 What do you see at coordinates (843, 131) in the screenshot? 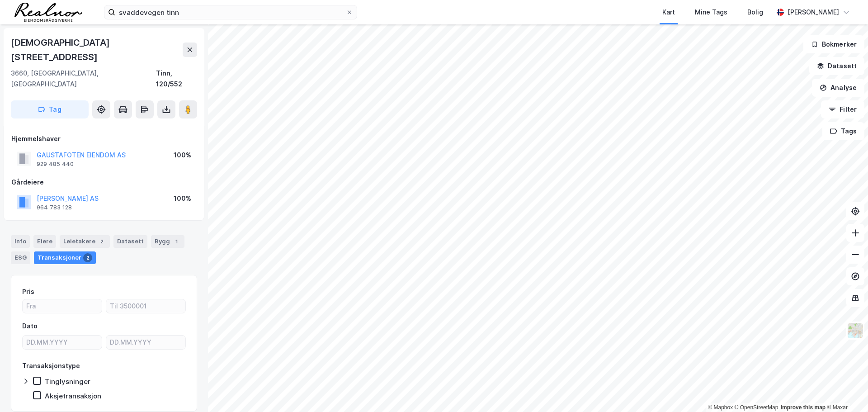
I see `button: Tags` at bounding box center [843, 131].